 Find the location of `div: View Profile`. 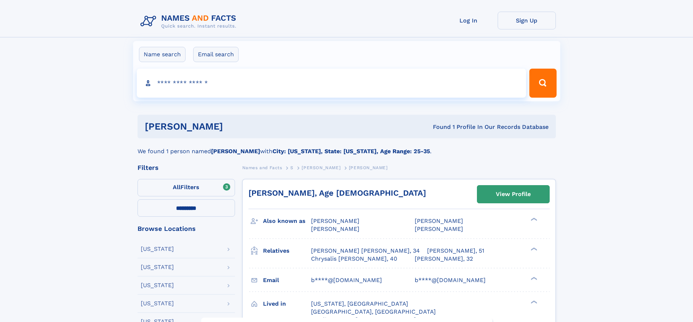

div: View Profile is located at coordinates (513, 194).